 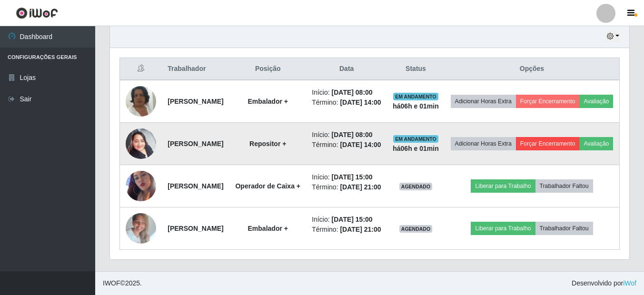 I want to click on img: 1736825019382.jpeg, so click(x=141, y=143).